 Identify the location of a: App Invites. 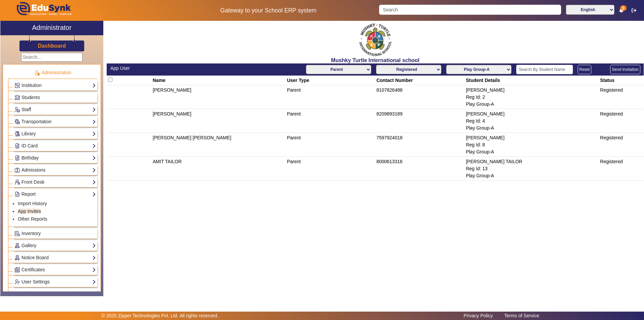
(29, 211).